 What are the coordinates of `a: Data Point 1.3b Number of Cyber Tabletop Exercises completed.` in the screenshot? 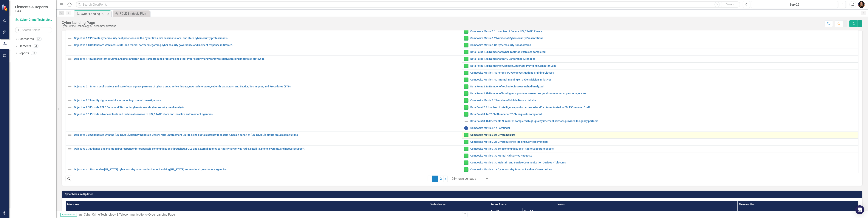 It's located at (663, 52).